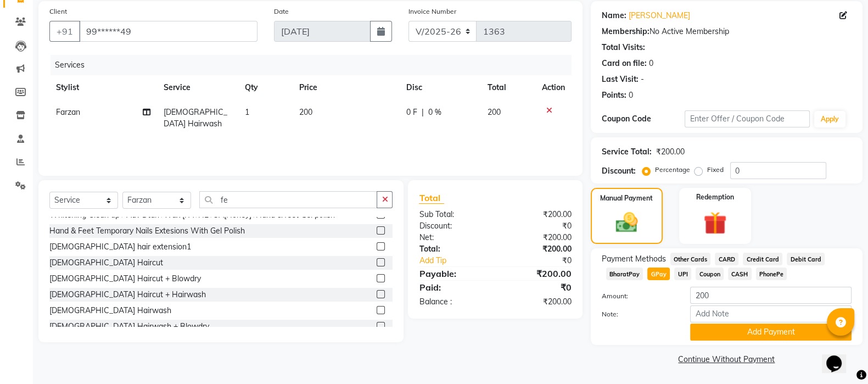 Image resolution: width=868 pixels, height=384 pixels. Describe the element at coordinates (625, 274) in the screenshot. I see `span: BharatPay` at that location.